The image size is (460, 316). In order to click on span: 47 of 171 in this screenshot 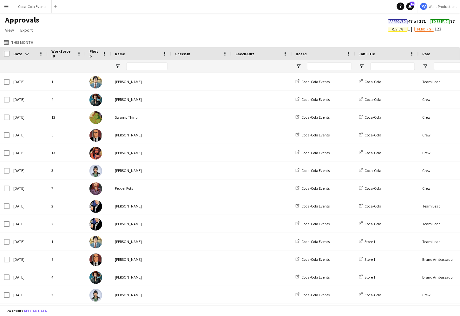, I will do `click(409, 21)`.